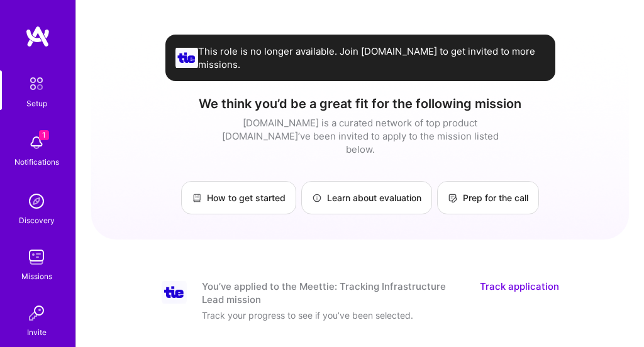 The image size is (644, 347). I want to click on img: teamwork, so click(37, 257).